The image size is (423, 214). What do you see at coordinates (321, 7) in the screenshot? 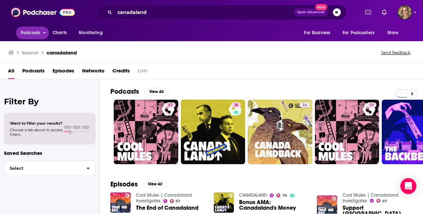
I see `span: New` at bounding box center [321, 7].